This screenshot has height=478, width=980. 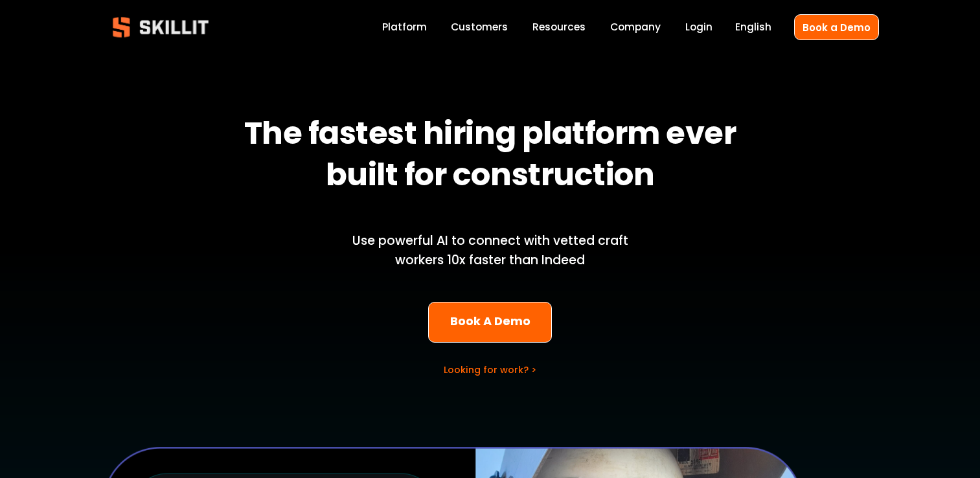 What do you see at coordinates (479, 27) in the screenshot?
I see `a: Customers` at bounding box center [479, 27].